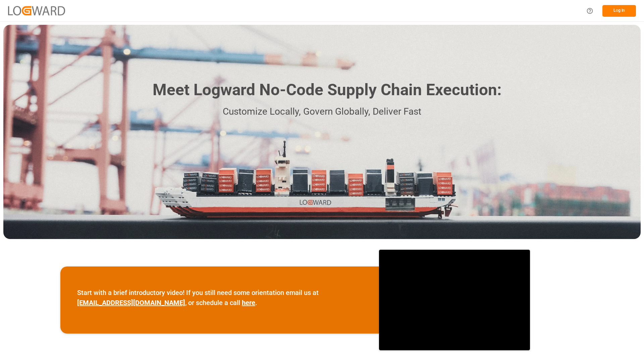 This screenshot has width=644, height=357. Describe the element at coordinates (249, 303) in the screenshot. I see `a: here` at that location.